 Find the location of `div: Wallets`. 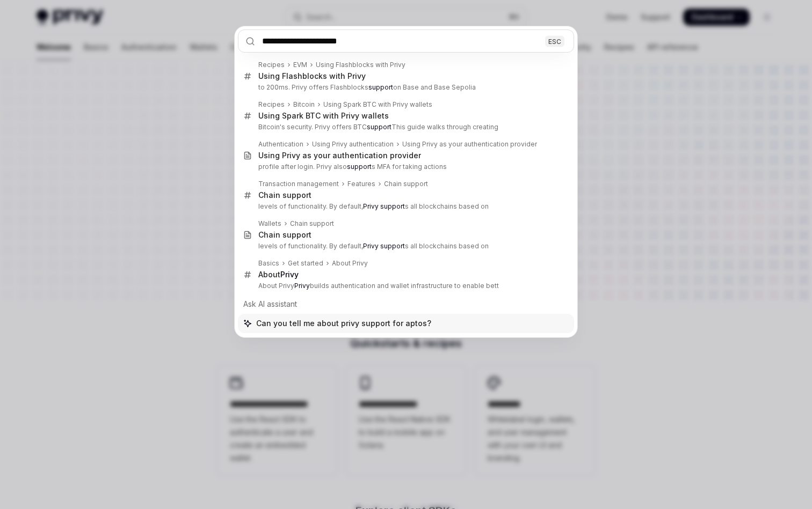

div: Wallets is located at coordinates (270, 224).